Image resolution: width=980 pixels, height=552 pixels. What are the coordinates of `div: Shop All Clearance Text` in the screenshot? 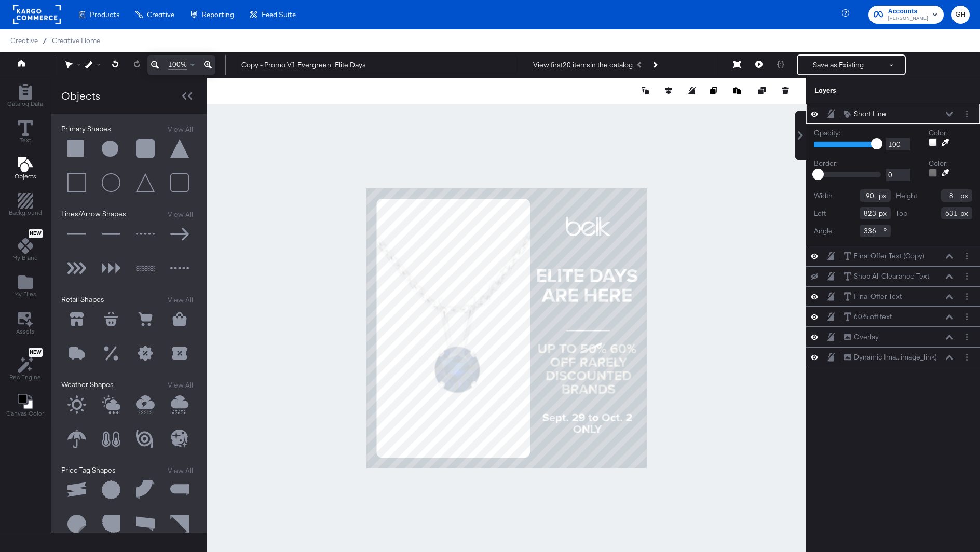 It's located at (891, 276).